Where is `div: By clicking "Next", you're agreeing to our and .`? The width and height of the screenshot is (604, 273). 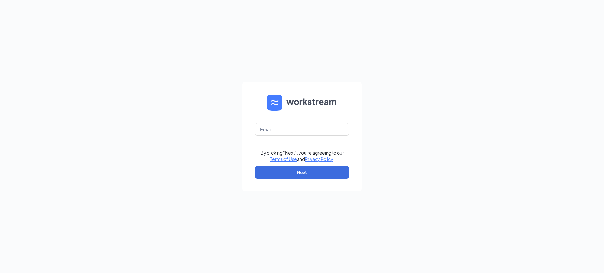
div: By clicking "Next", you're agreeing to our and . is located at coordinates (302, 156).